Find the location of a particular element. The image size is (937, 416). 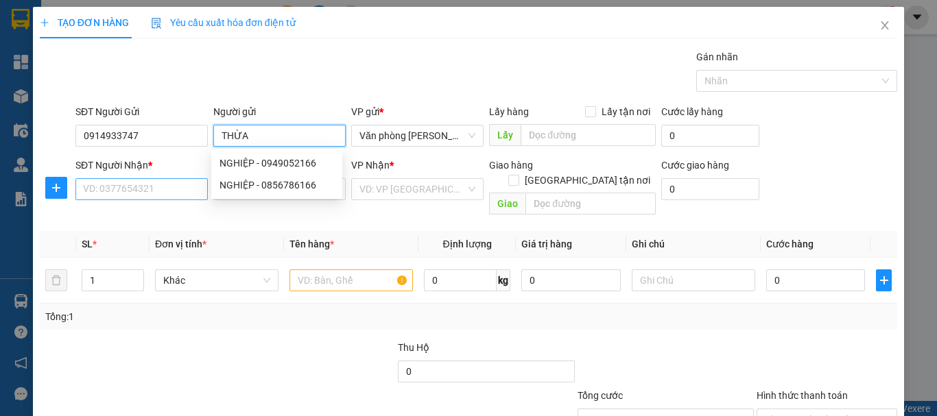

img: icon is located at coordinates (156, 23).